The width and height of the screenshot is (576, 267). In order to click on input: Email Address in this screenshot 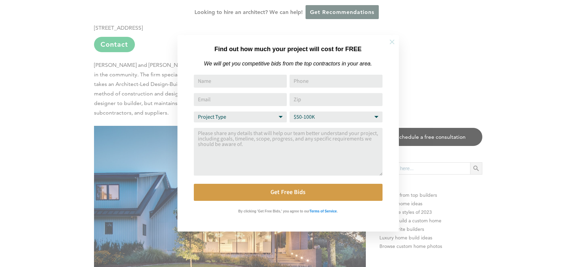, I will do `click(240, 99)`.